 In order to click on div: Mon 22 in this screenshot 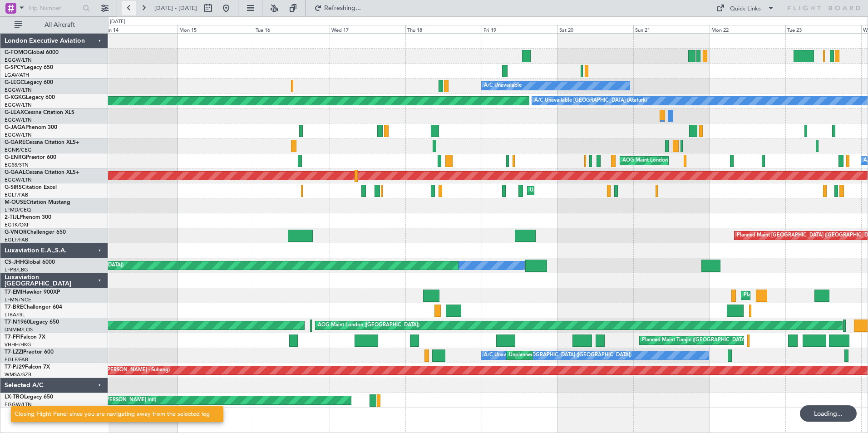, I will do `click(747, 29)`.